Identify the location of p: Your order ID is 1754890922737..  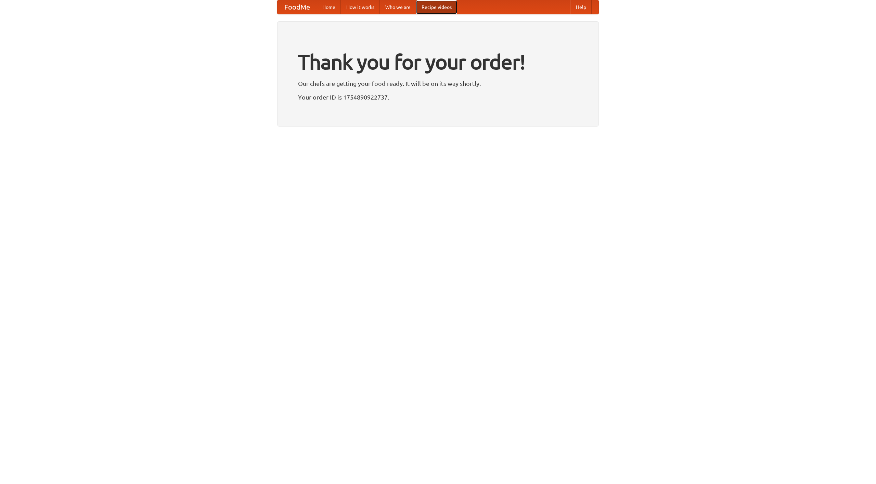
(438, 97).